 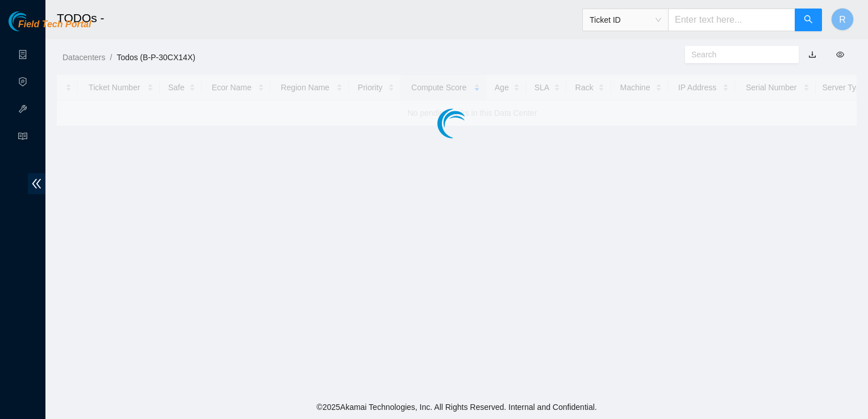 What do you see at coordinates (808, 20) in the screenshot?
I see `button: search` at bounding box center [808, 20].